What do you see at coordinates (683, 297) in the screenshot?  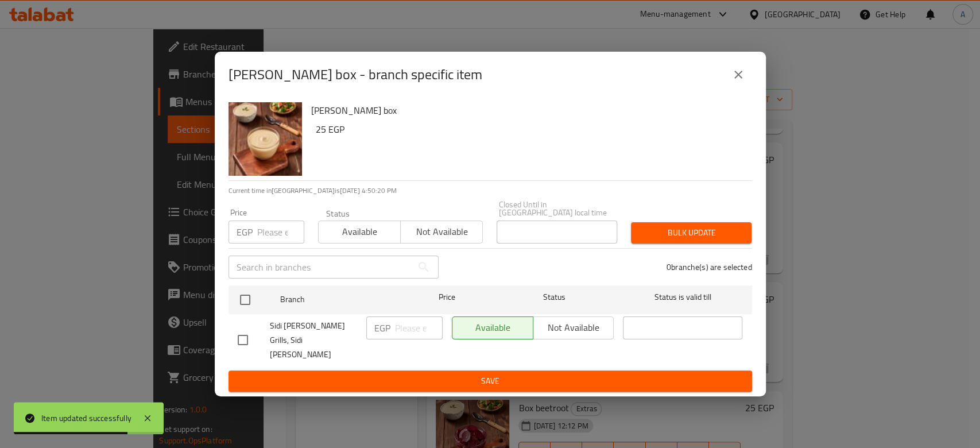 I see `span: Status is valid till` at bounding box center [683, 297].